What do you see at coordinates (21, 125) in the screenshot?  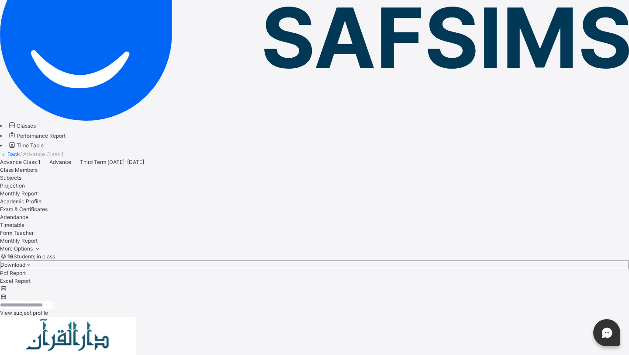 I see `a: Classes` at bounding box center [21, 125].